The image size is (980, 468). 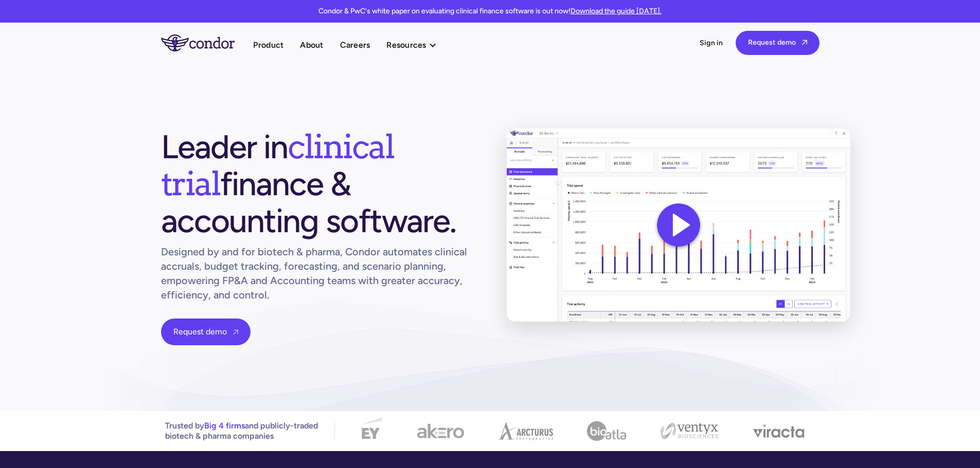 I want to click on h1: Designed by and for biotech & pharma, Condor automates clinical accruals, budget tracking, foreca..., so click(x=317, y=273).